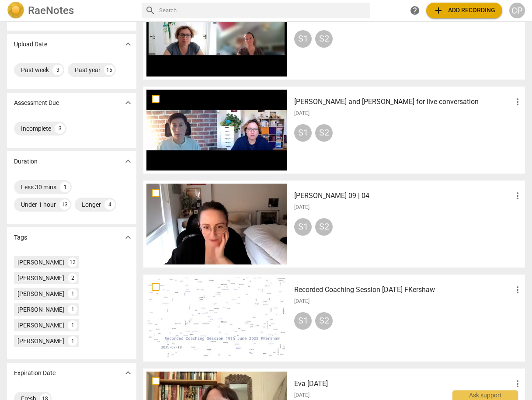 This screenshot has width=532, height=400. Describe the element at coordinates (36, 129) in the screenshot. I see `div: Incomplete` at that location.